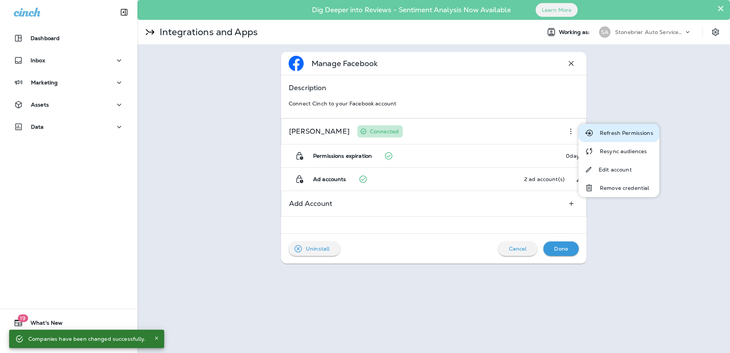 Image resolution: width=730 pixels, height=353 pixels. Describe the element at coordinates (69, 341) in the screenshot. I see `button: Support` at that location.